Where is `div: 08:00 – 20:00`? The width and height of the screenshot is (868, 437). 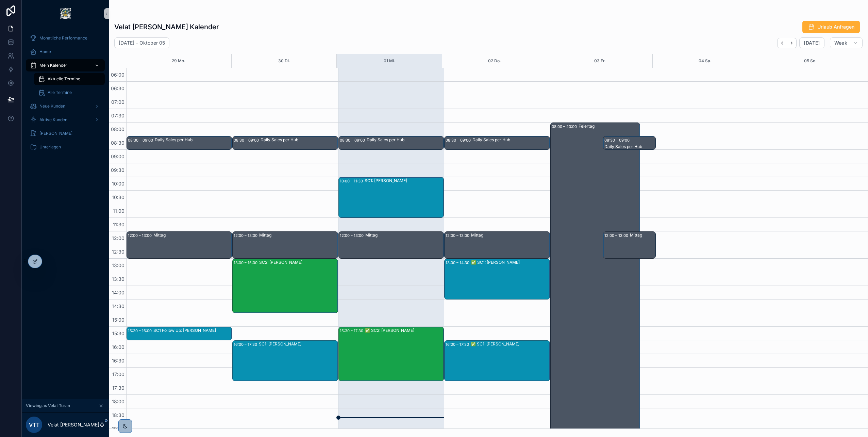
div: 08:00 – 20:00 is located at coordinates (565, 126).